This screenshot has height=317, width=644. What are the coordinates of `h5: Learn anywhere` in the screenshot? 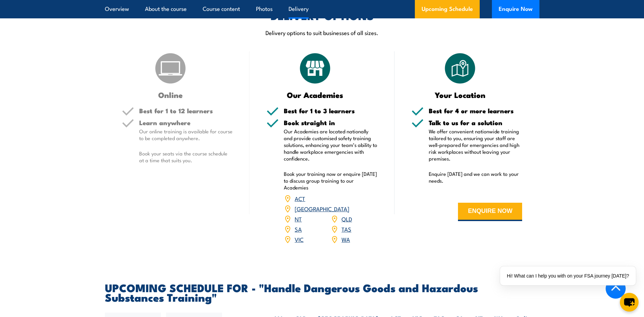 It's located at (186, 123).